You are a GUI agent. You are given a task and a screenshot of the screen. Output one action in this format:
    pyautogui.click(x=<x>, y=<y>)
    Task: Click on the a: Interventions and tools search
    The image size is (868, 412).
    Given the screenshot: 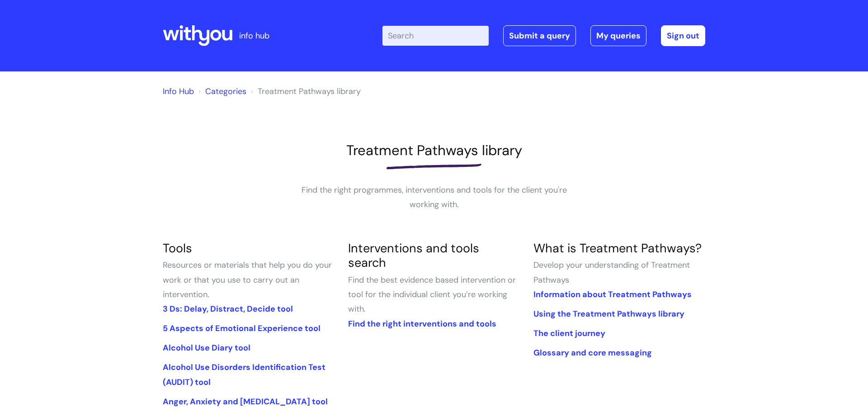 What is the action you would take?
    pyautogui.click(x=414, y=255)
    